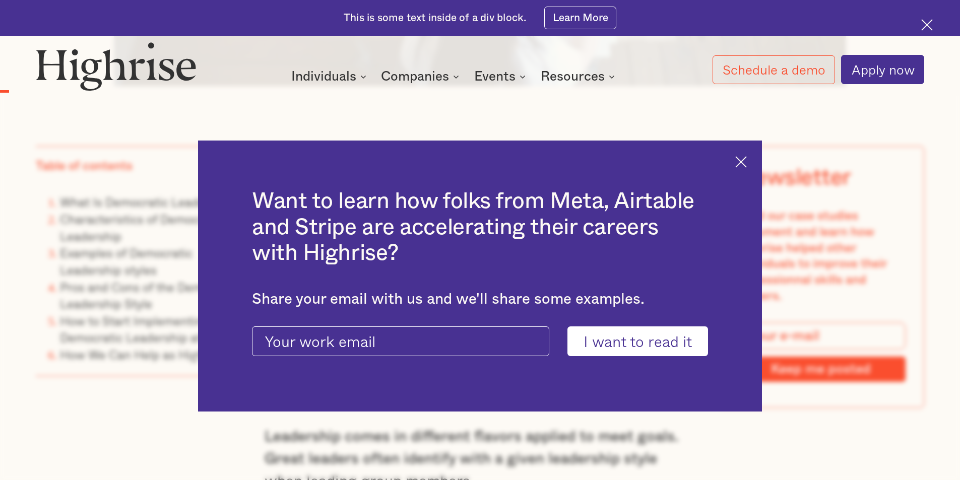 This screenshot has width=960, height=480. I want to click on a: Schedule a demo, so click(774, 70).